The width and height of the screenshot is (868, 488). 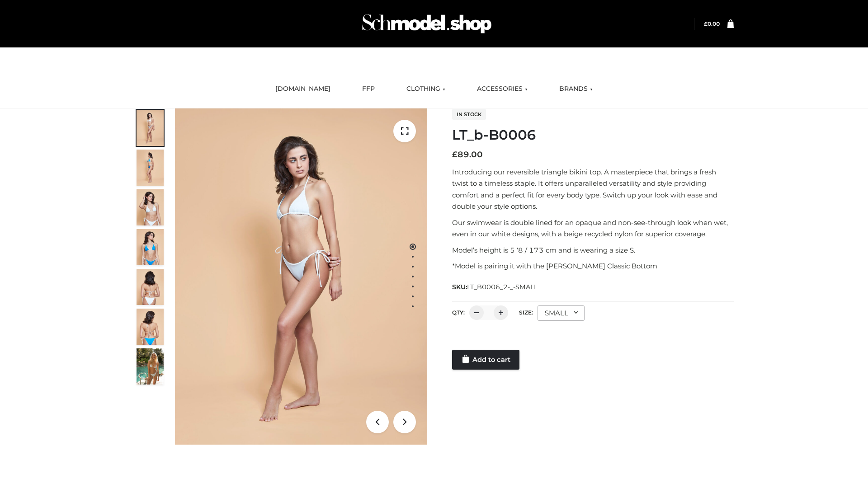 What do you see at coordinates (561, 313) in the screenshot?
I see `div: SMALL` at bounding box center [561, 313].